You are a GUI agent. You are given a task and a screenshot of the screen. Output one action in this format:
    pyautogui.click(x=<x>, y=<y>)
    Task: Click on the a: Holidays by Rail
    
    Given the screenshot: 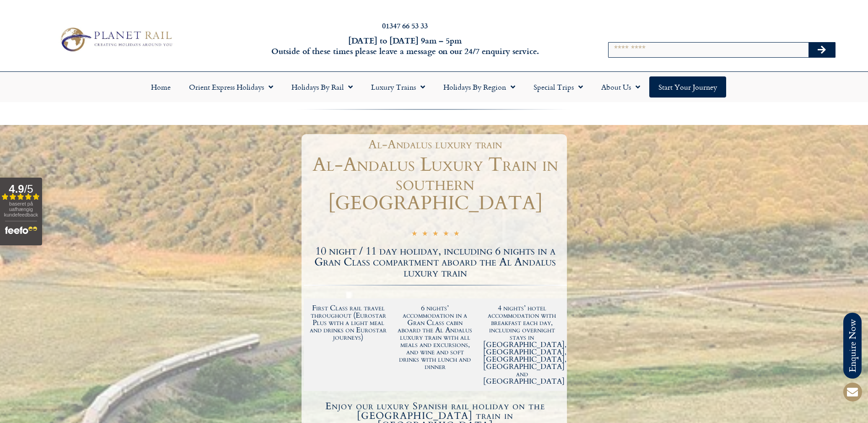 What is the action you would take?
    pyautogui.click(x=322, y=87)
    